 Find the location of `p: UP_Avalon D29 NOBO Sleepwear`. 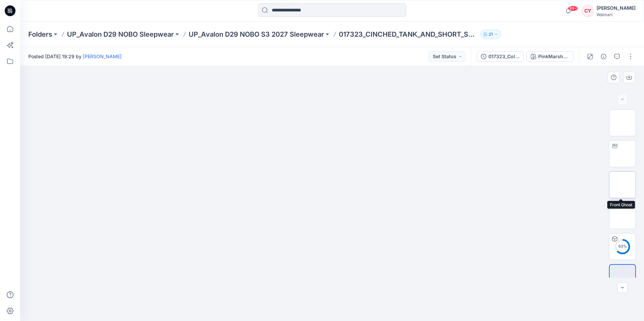

p: UP_Avalon D29 NOBO Sleepwear is located at coordinates (120, 34).